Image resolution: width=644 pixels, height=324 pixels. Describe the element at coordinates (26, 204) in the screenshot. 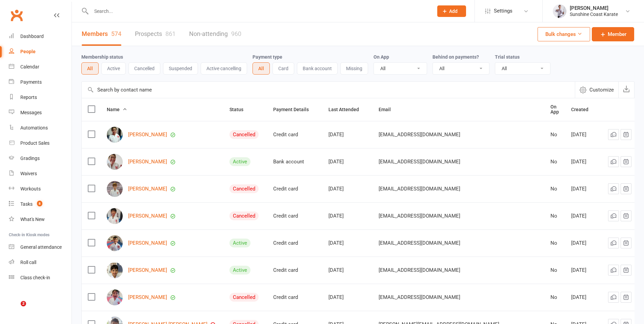

I see `div: Tasks` at that location.